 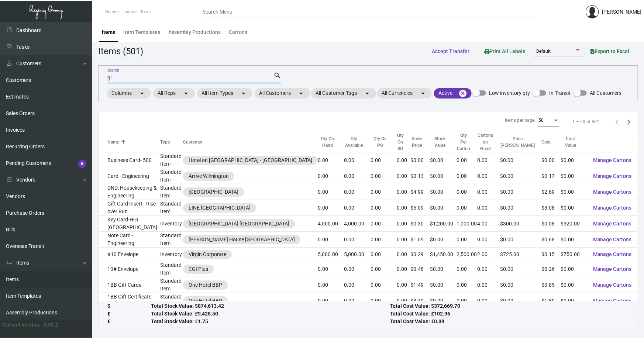 I want to click on td: 10# Envelope, so click(x=129, y=269).